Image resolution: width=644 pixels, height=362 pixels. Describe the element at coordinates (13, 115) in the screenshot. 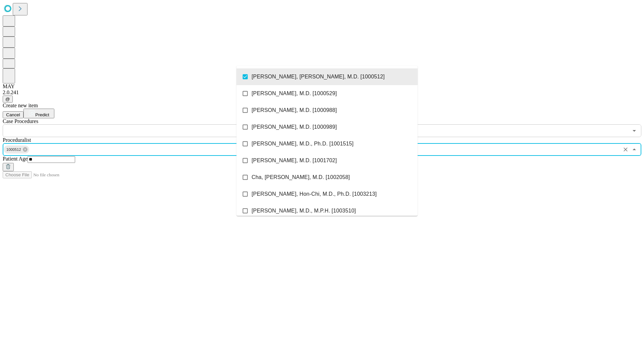

I see `button: Cancel` at that location.